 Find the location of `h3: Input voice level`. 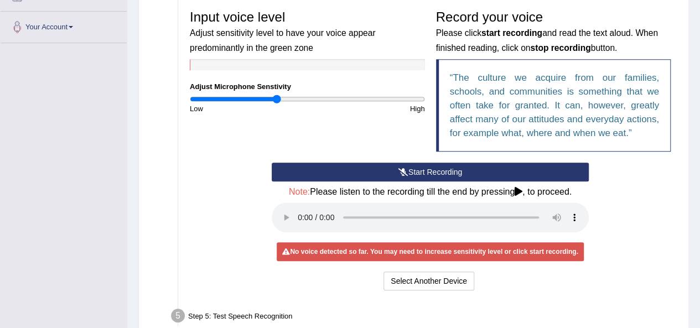

h3: Input voice level is located at coordinates (307, 32).